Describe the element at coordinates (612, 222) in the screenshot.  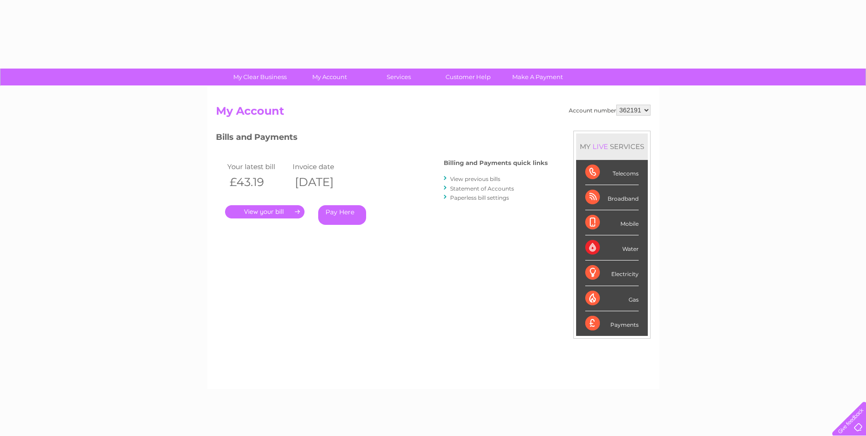
I see `div: Mobile` at that location.